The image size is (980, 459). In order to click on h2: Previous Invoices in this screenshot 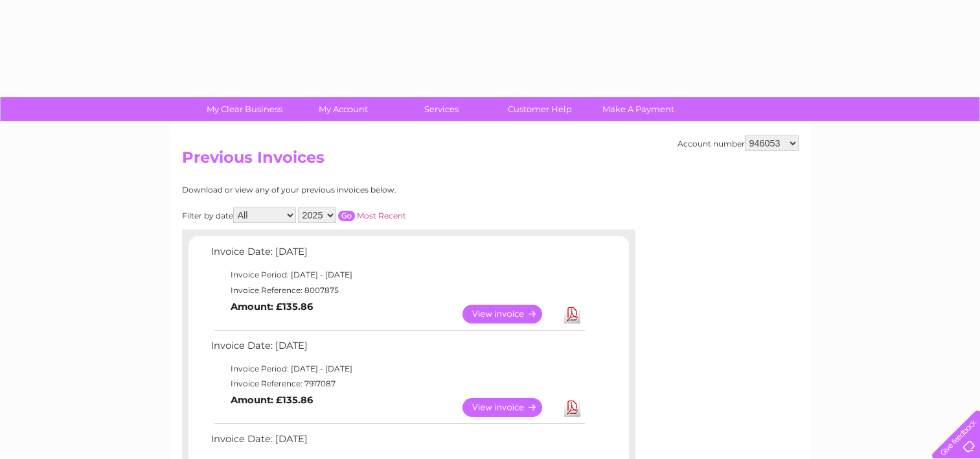, I will do `click(491, 161)`.